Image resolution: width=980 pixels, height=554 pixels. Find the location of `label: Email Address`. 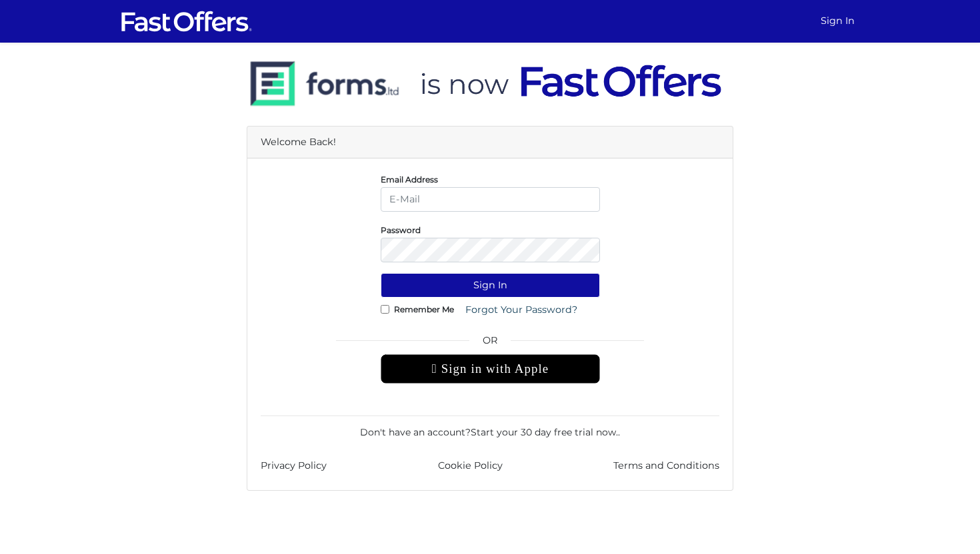

label: Email Address is located at coordinates (409, 180).